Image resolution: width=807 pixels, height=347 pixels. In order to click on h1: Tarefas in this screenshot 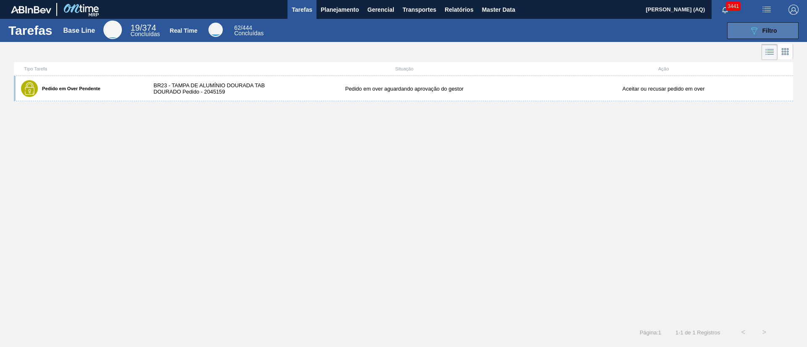, I will do `click(30, 30)`.